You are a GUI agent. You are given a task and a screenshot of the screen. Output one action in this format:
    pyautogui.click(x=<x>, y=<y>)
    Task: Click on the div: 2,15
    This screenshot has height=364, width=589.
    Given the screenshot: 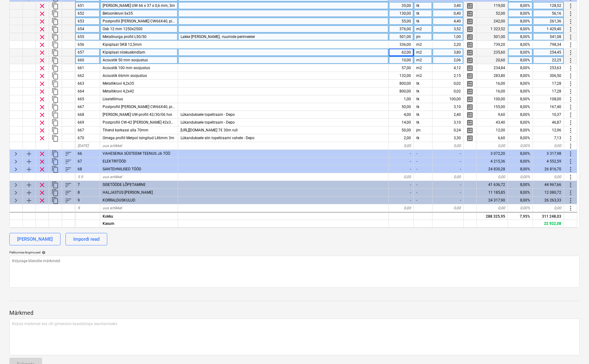 What is the action you would take?
    pyautogui.click(x=448, y=76)
    